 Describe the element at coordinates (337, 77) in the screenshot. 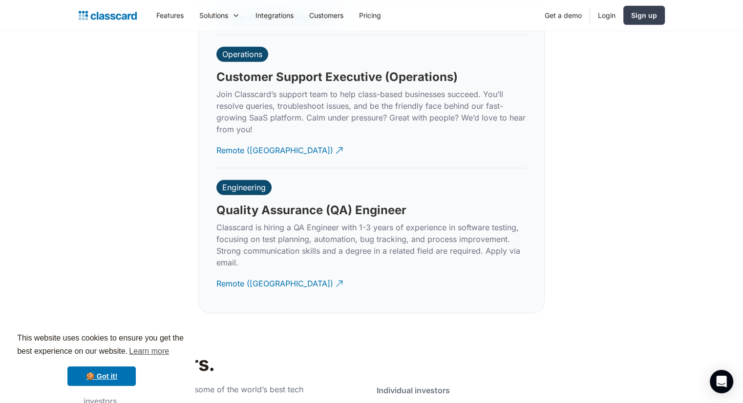

I see `h3: Customer Support Executive (Operations)` at that location.